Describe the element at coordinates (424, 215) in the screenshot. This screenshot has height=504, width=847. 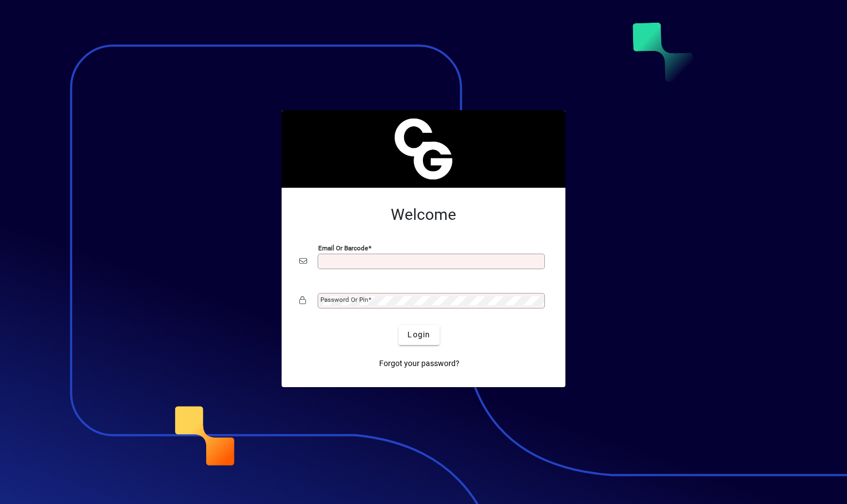
I see `h2: Welcome` at that location.